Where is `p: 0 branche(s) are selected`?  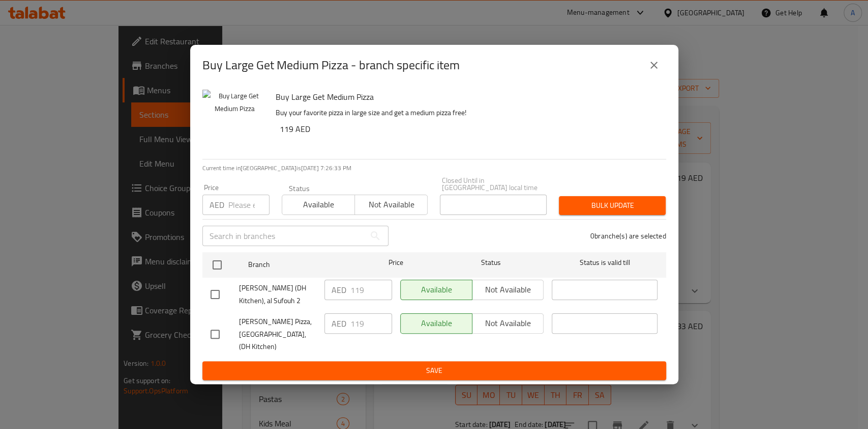
p: 0 branche(s) are selected is located at coordinates (628, 236).